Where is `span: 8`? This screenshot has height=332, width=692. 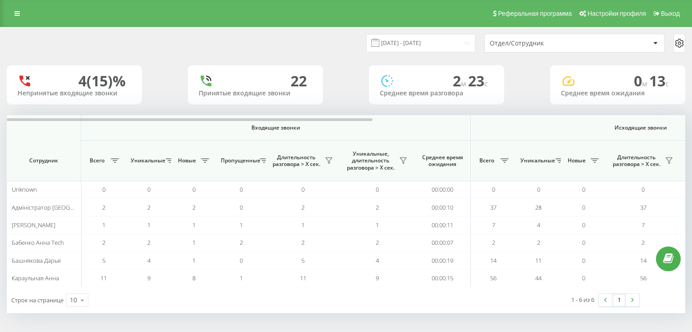
span: 8 is located at coordinates (194, 278).